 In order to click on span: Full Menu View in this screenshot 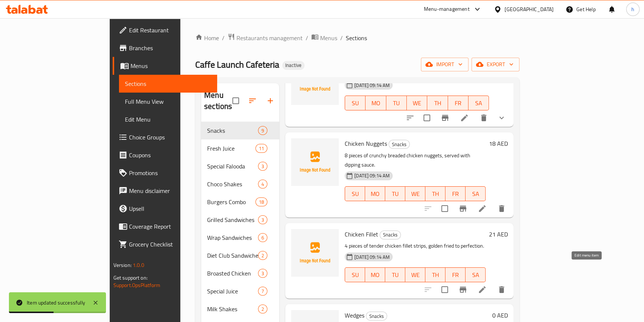, I will do `click(168, 102)`.